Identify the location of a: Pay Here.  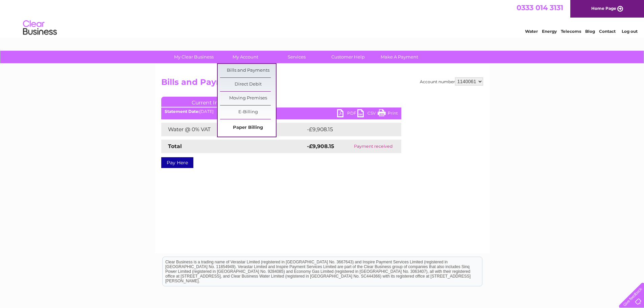
(177, 162).